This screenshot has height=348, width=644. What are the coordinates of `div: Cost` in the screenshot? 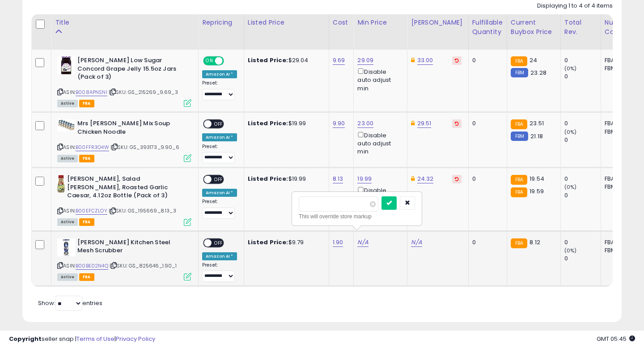 It's located at (341, 23).